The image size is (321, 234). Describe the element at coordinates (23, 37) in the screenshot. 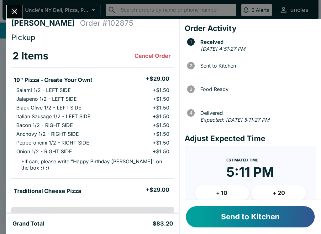

I see `span: Pickup` at that location.